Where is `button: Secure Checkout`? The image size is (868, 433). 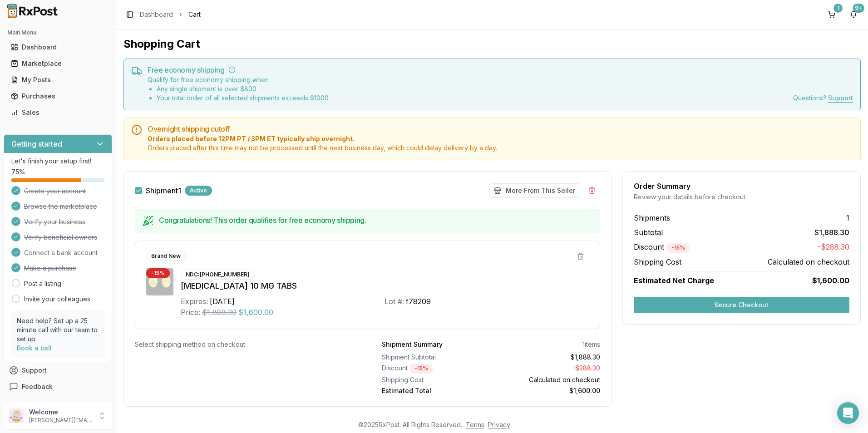
button: Secure Checkout is located at coordinates (741, 305).